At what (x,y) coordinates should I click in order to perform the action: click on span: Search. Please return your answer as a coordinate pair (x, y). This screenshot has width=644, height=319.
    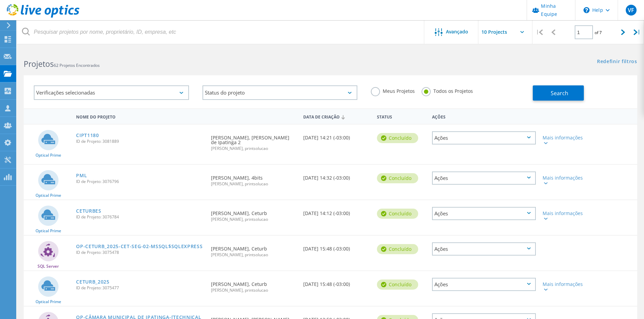
    Looking at the image, I should click on (560, 93).